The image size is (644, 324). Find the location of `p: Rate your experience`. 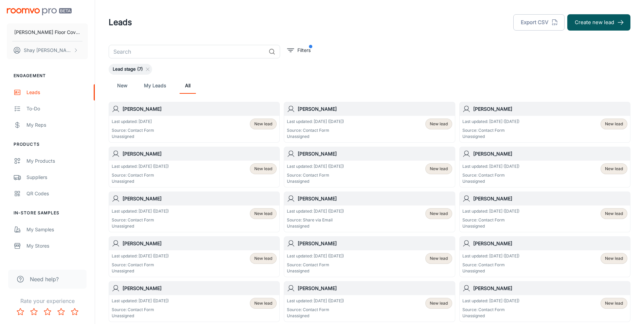

p: Rate your experience is located at coordinates (47, 301).